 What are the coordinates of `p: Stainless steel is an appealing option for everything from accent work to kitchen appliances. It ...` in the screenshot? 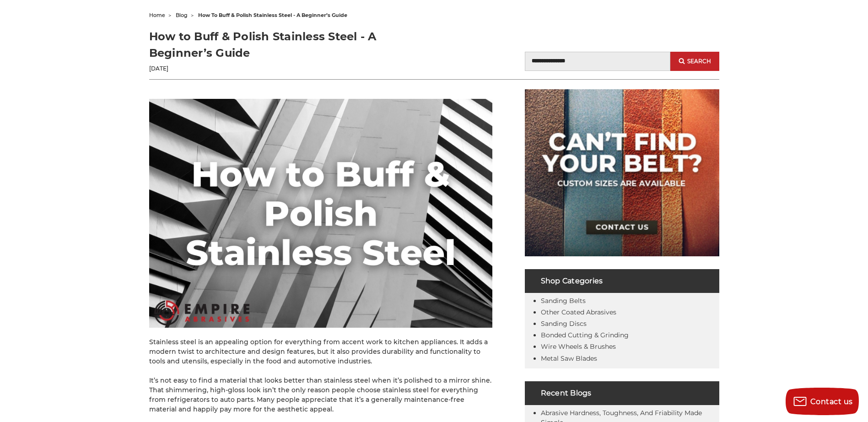 It's located at (321, 351).